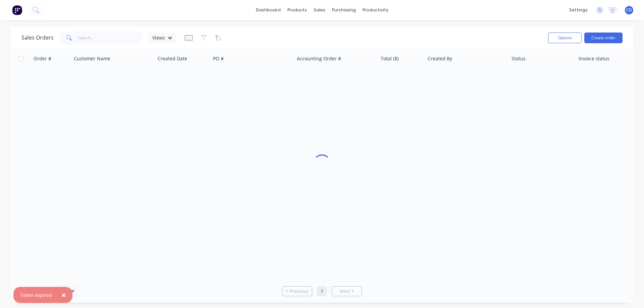 This screenshot has width=644, height=308. Describe the element at coordinates (42, 59) in the screenshot. I see `div: Order #` at that location.